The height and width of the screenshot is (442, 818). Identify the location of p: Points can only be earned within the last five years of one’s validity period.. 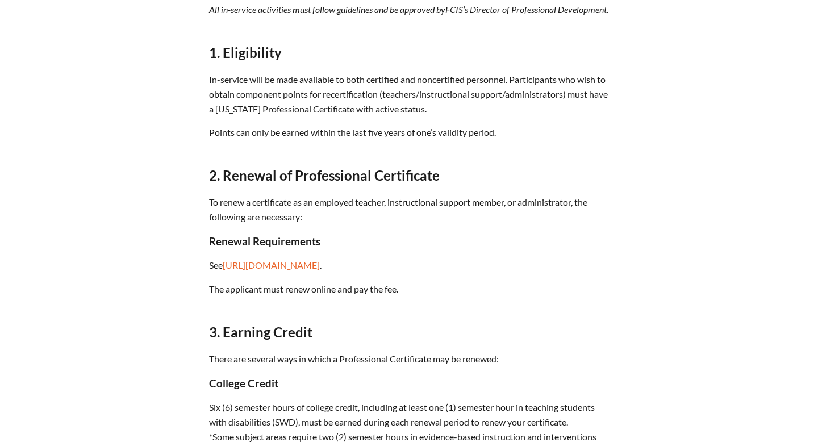
(409, 132).